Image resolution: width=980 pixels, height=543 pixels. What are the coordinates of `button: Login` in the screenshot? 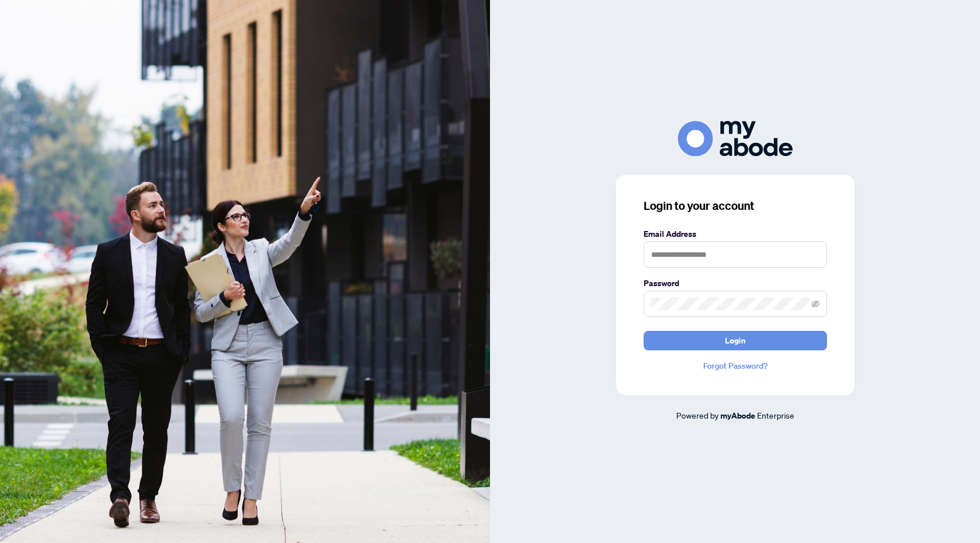 It's located at (736, 341).